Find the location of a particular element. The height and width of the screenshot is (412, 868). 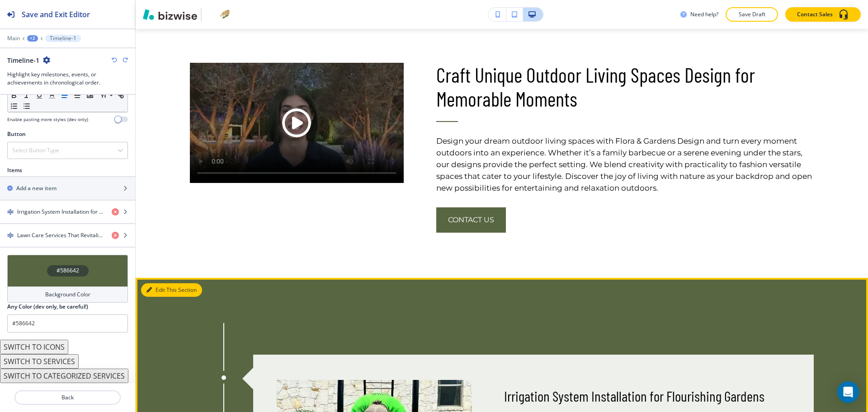

h2: Any Color (dev only, be careful!) is located at coordinates (48, 307).